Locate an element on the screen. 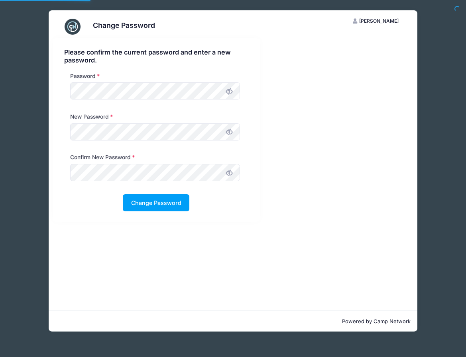 This screenshot has width=466, height=357. p: Powered by Camp Network is located at coordinates (233, 322).